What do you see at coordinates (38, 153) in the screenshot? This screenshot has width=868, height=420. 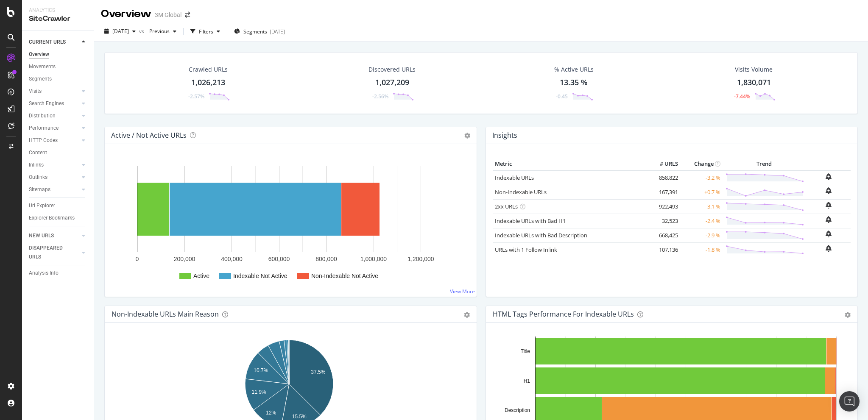 I see `div: Content` at bounding box center [38, 153].